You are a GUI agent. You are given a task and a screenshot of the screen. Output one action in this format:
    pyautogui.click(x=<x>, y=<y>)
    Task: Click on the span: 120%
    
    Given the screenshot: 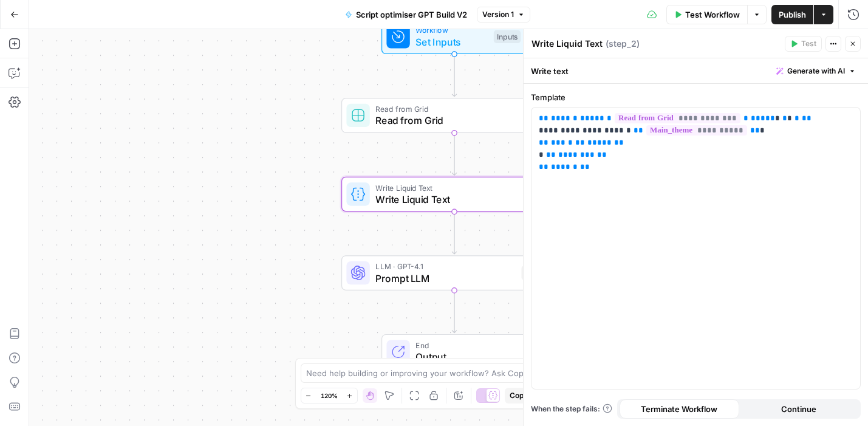 What is the action you would take?
    pyautogui.click(x=329, y=395)
    